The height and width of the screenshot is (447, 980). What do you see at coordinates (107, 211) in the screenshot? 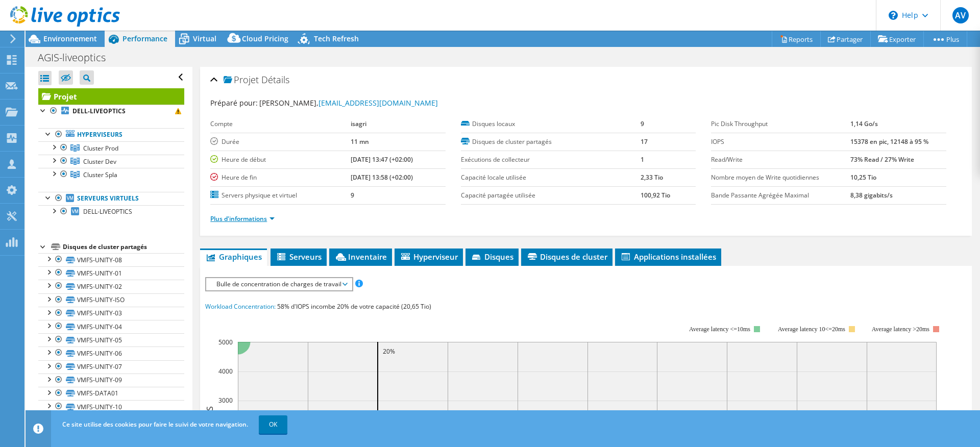
I see `span: DELL-LIVEOPTICS` at bounding box center [107, 211].